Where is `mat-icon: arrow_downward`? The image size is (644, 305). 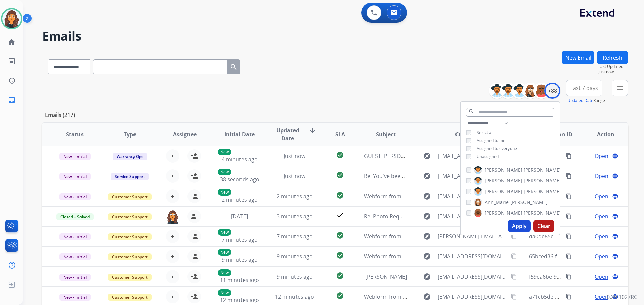 mat-icon: arrow_downward is located at coordinates (312, 130).